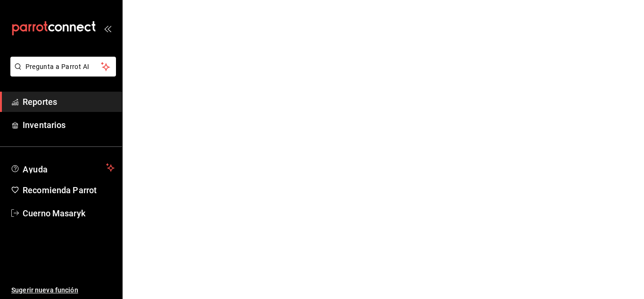 This screenshot has width=644, height=299. Describe the element at coordinates (69, 101) in the screenshot. I see `span: Reportes` at that location.